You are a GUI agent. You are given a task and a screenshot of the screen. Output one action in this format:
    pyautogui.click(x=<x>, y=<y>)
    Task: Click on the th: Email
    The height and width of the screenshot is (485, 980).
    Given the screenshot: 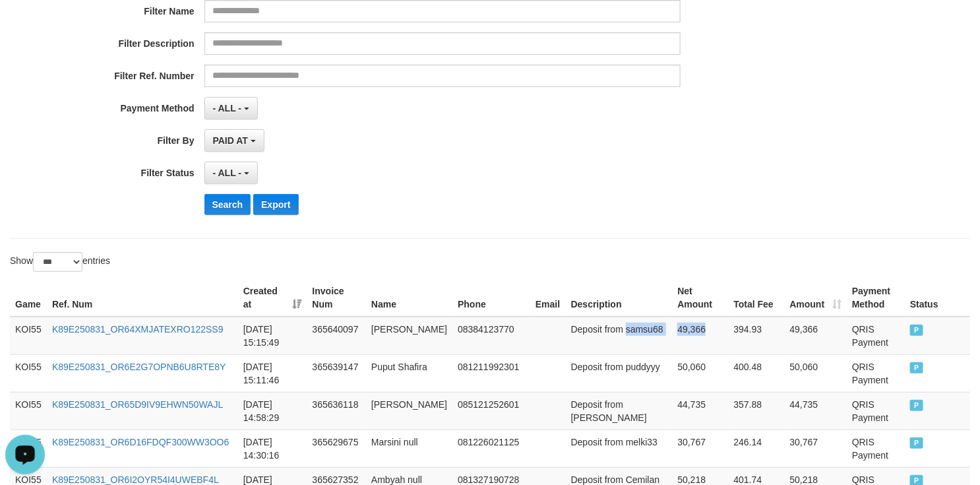 What is the action you would take?
    pyautogui.click(x=548, y=298)
    